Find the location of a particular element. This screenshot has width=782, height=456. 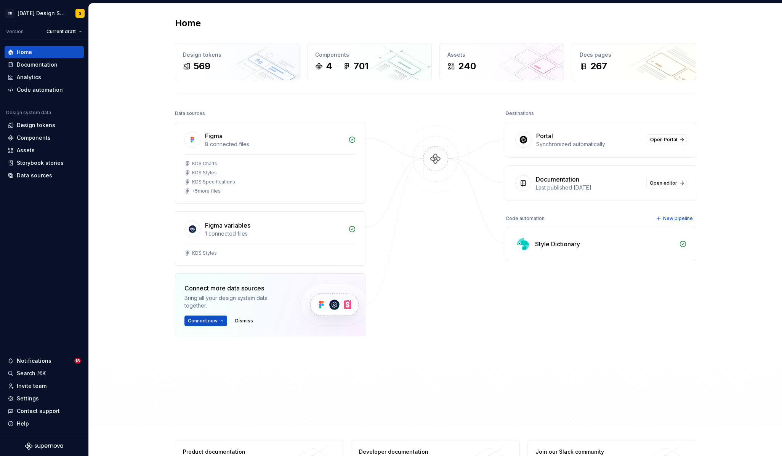

div: KDS Specifications is located at coordinates (213, 182).